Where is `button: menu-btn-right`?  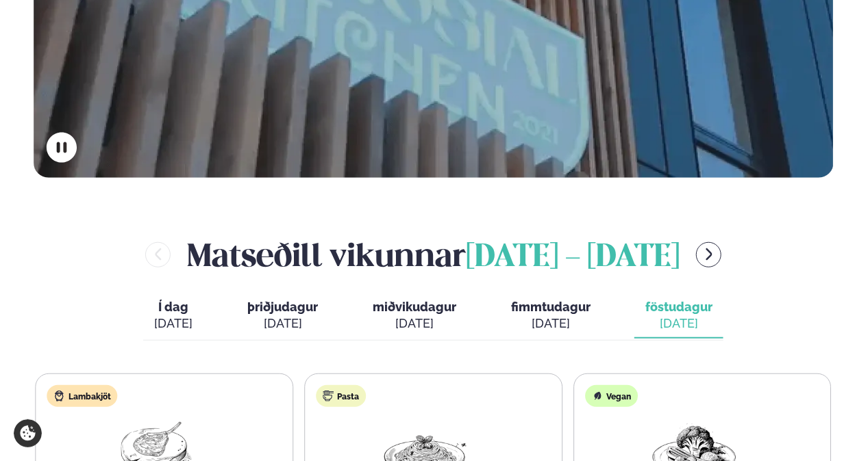 button: menu-btn-right is located at coordinates (708, 254).